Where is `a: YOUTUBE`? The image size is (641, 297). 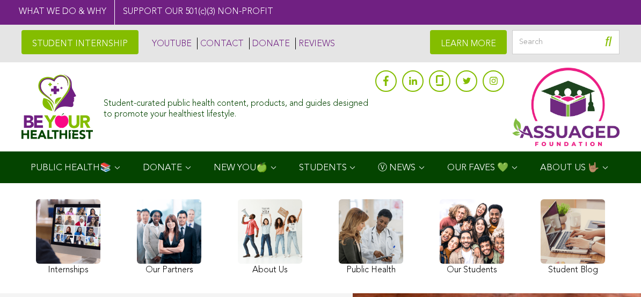 a: YOUTUBE is located at coordinates (170, 43).